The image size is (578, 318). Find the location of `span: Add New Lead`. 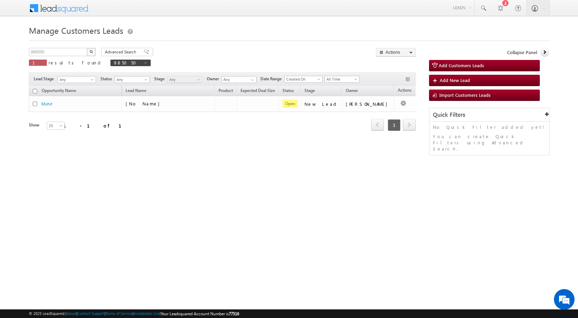

span: Add New Lead is located at coordinates (455, 80).